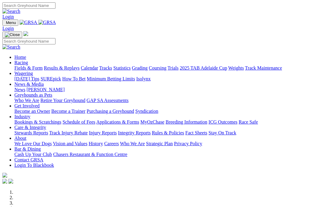  Describe the element at coordinates (168, 122) in the screenshot. I see `div: Industry` at that location.